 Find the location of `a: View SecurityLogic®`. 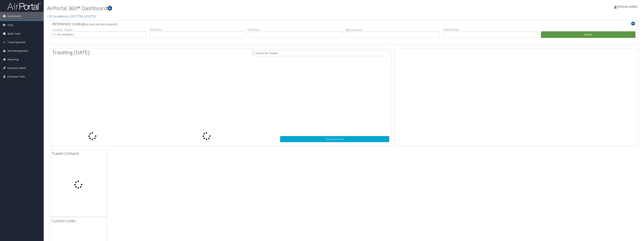

a: View SecurityLogic® is located at coordinates (334, 139).